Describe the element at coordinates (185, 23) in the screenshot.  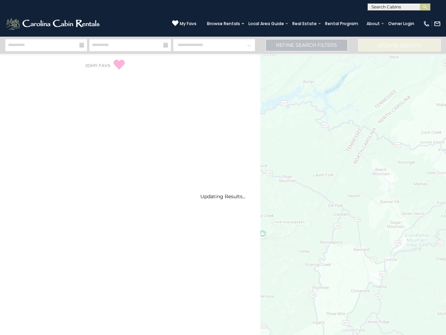
I see `a: My Favs` at that location.